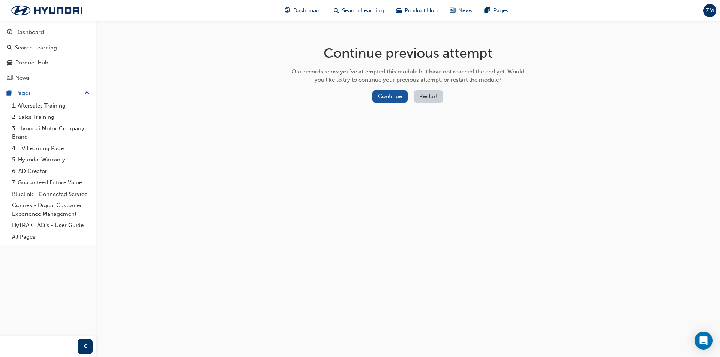  What do you see at coordinates (496, 10) in the screenshot?
I see `a: pages-iconPages` at bounding box center [496, 10].